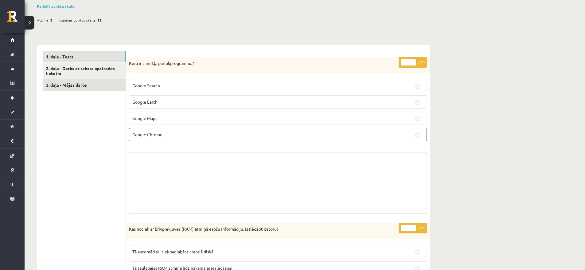 The height and width of the screenshot is (270, 585). Describe the element at coordinates (418, 119) in the screenshot. I see `input: Google Maps` at that location.